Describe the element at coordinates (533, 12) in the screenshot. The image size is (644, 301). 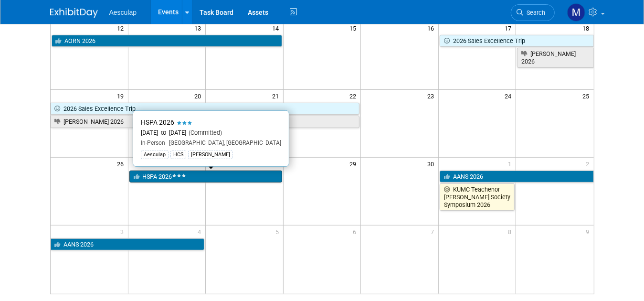
I see `a: Search` at that location.